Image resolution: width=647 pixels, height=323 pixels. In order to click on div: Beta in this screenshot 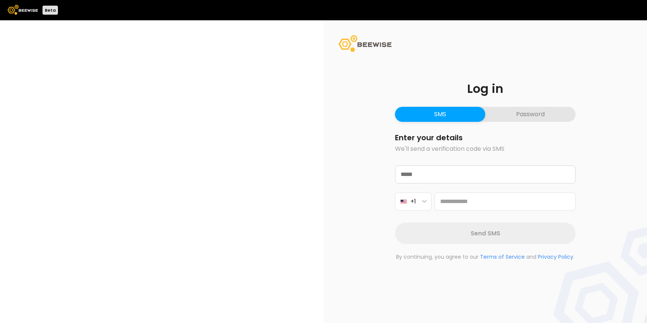, I will do `click(50, 10)`.